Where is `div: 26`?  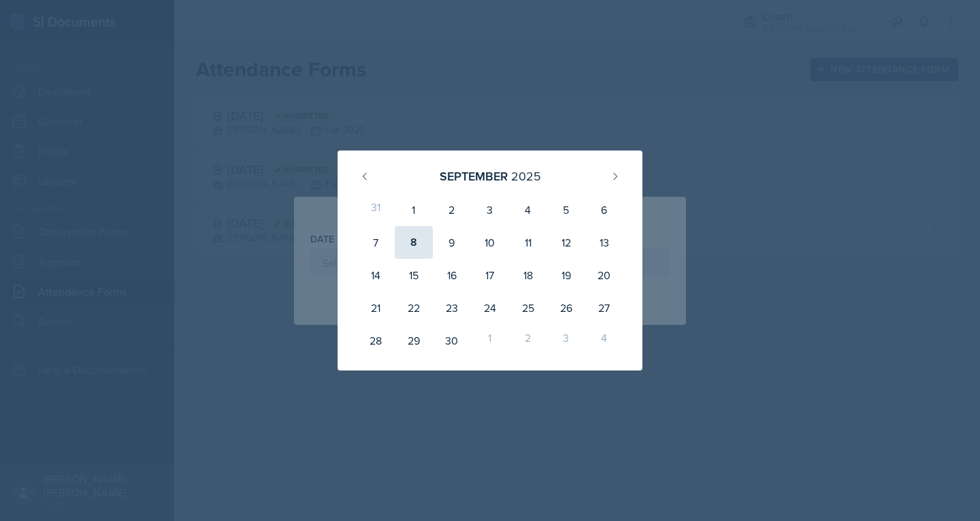 div: 26 is located at coordinates (566, 308).